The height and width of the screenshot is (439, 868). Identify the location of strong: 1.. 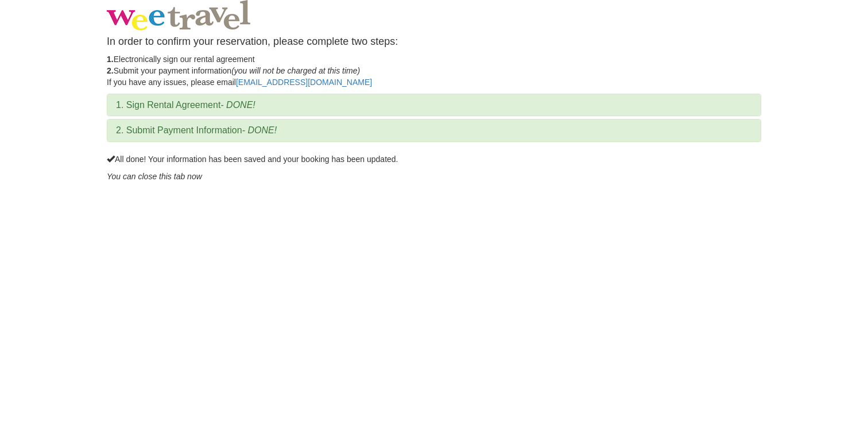
(110, 59).